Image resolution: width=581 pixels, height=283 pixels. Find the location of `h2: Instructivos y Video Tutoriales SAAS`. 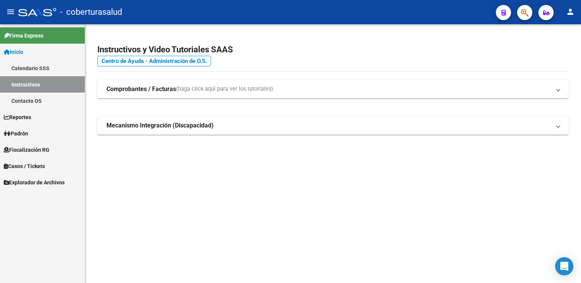

h2: Instructivos y Video Tutoriales SAAS is located at coordinates (333, 50).